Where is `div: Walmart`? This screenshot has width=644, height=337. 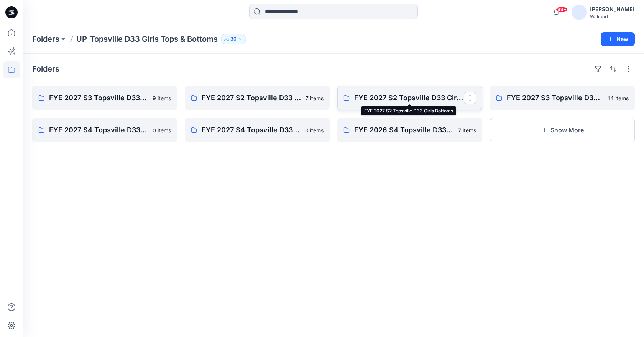 div: Walmart is located at coordinates (612, 17).